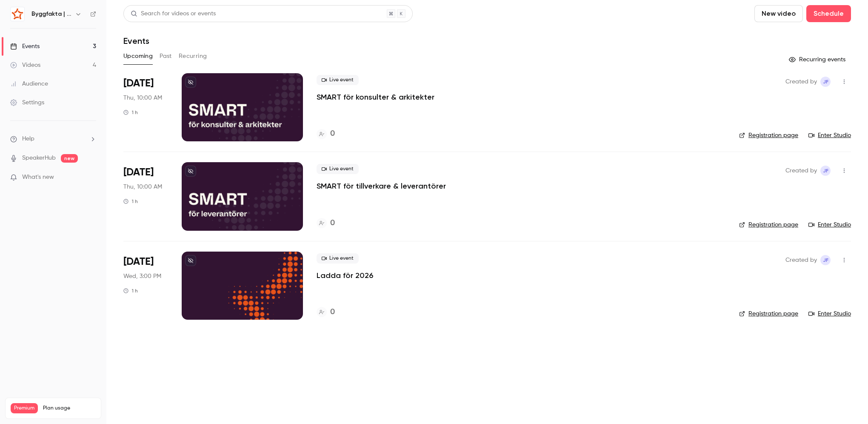 This screenshot has height=424, width=868. I want to click on span: Premium, so click(24, 408).